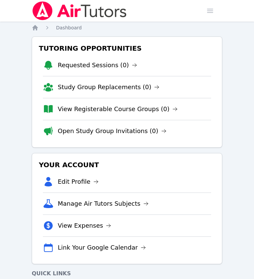 The image size is (254, 279). I want to click on h3: Tutoring Opportunities, so click(127, 48).